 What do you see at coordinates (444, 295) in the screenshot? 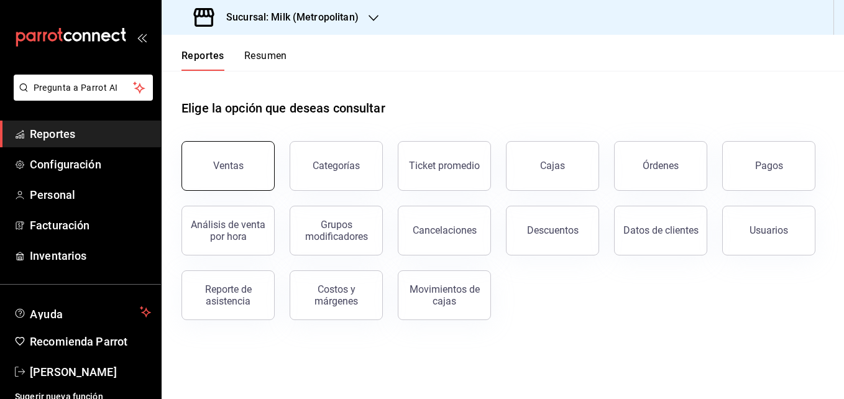
I see `div: Movimientos de cajas` at bounding box center [444, 295].